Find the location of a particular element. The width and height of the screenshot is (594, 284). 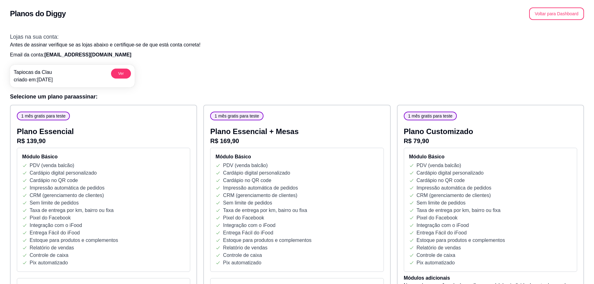

button: Ver is located at coordinates (121, 74).